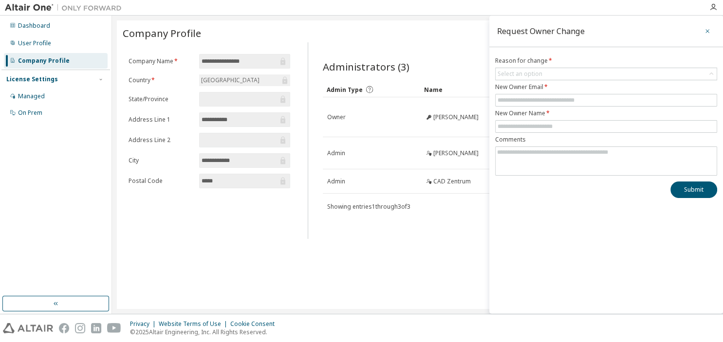 This screenshot has height=342, width=723. Describe the element at coordinates (35, 43) in the screenshot. I see `div: User Profile` at that location.